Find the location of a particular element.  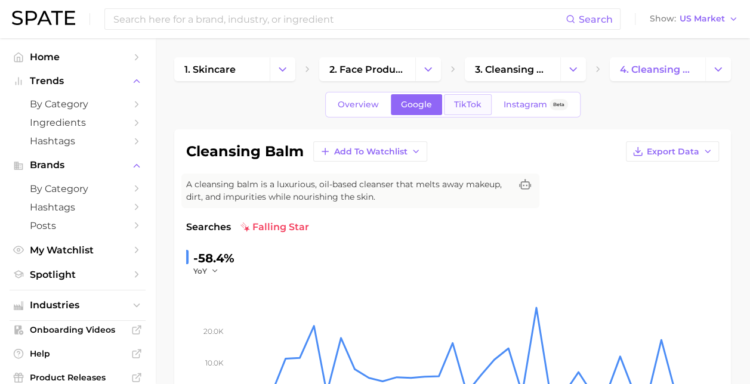

span: My Watchlist is located at coordinates (78, 250).